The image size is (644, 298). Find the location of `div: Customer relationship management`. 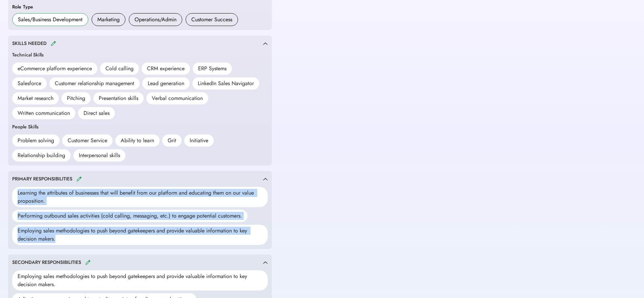

div: Customer relationship management is located at coordinates (94, 83).